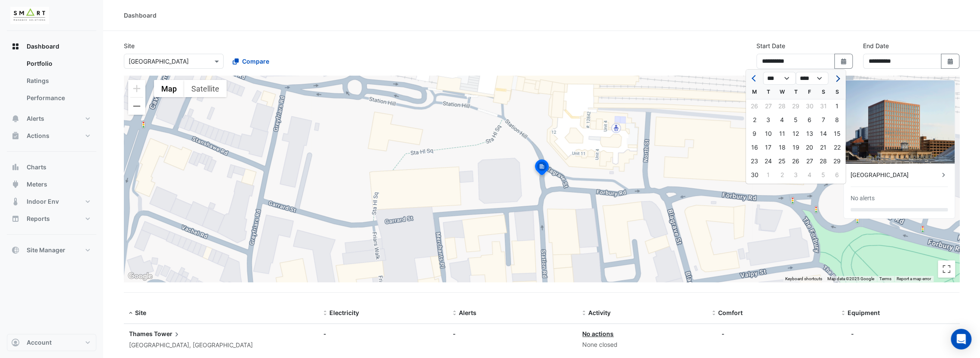  I want to click on app-icon: Alerts, so click(15, 119).